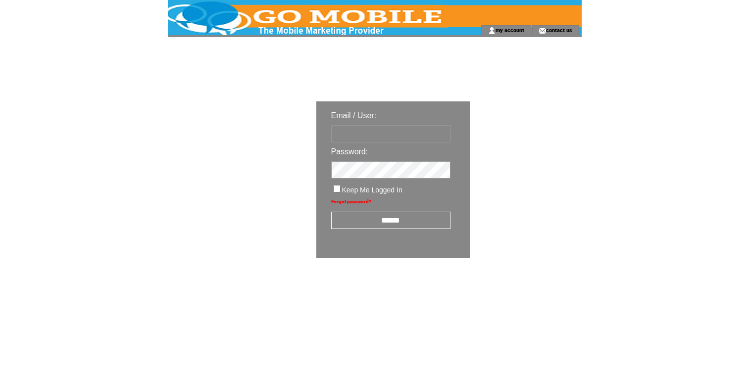 Image resolution: width=749 pixels, height=365 pixels. Describe the element at coordinates (354, 115) in the screenshot. I see `span: Email / User:` at that location.